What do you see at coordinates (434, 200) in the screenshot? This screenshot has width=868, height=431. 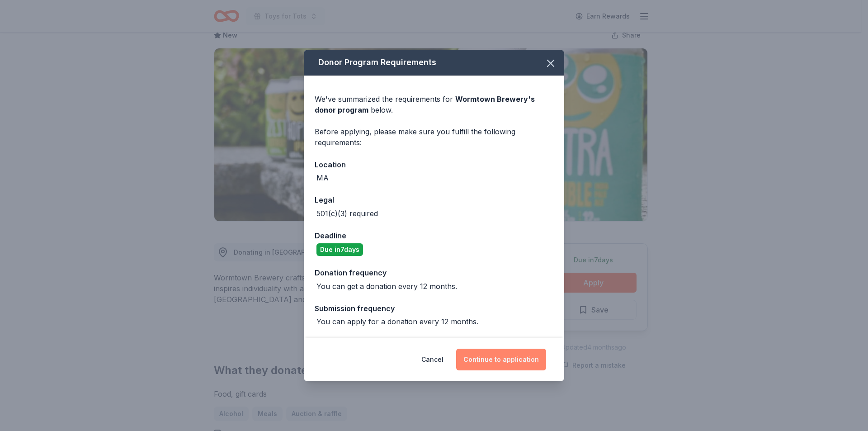 I see `div: Legal` at bounding box center [434, 200].